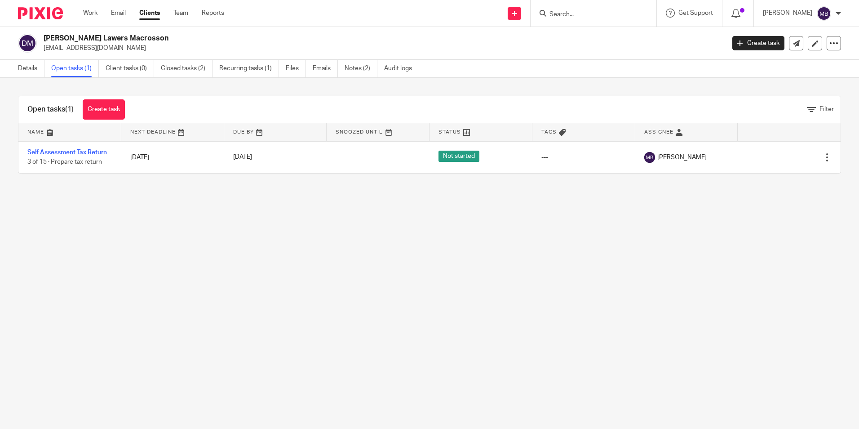 The width and height of the screenshot is (859, 429). Describe the element at coordinates (589, 15) in the screenshot. I see `input: Search` at that location.